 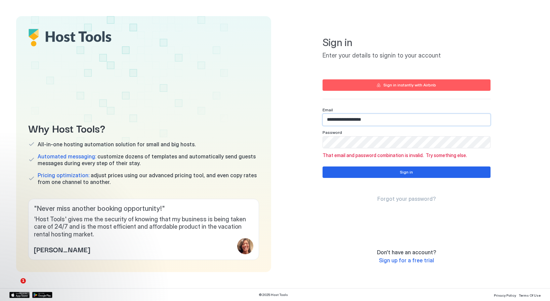 I want to click on span: Terms Of Use, so click(x=530, y=295).